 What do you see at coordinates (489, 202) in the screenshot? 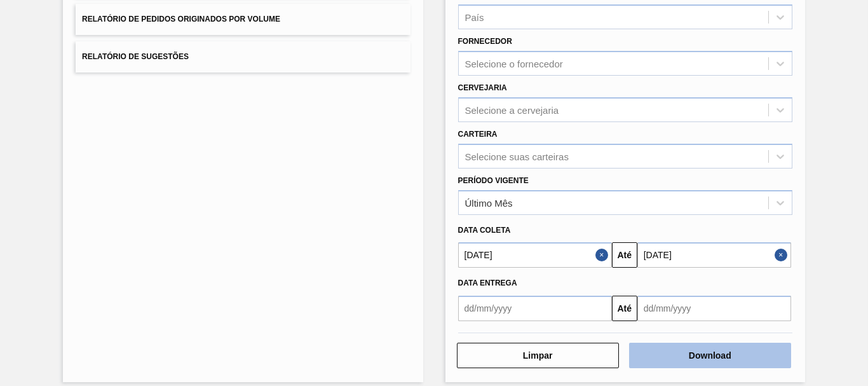
I see `div: Último Mês` at bounding box center [489, 202].